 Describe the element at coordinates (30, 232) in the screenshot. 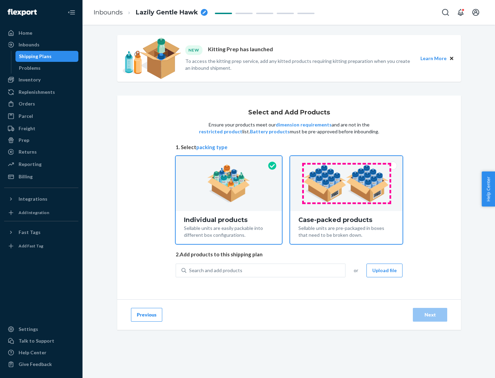

I see `div: Fast Tags` at that location.